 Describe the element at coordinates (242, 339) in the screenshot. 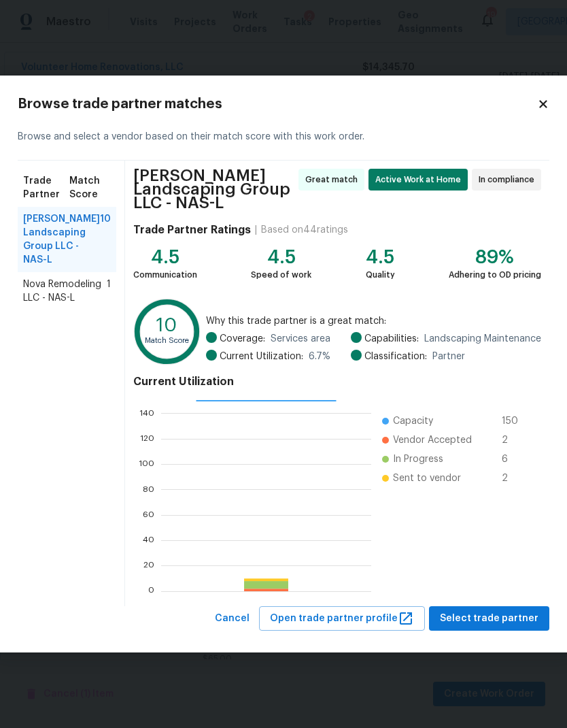

I see `span: Coverage:` at that location.